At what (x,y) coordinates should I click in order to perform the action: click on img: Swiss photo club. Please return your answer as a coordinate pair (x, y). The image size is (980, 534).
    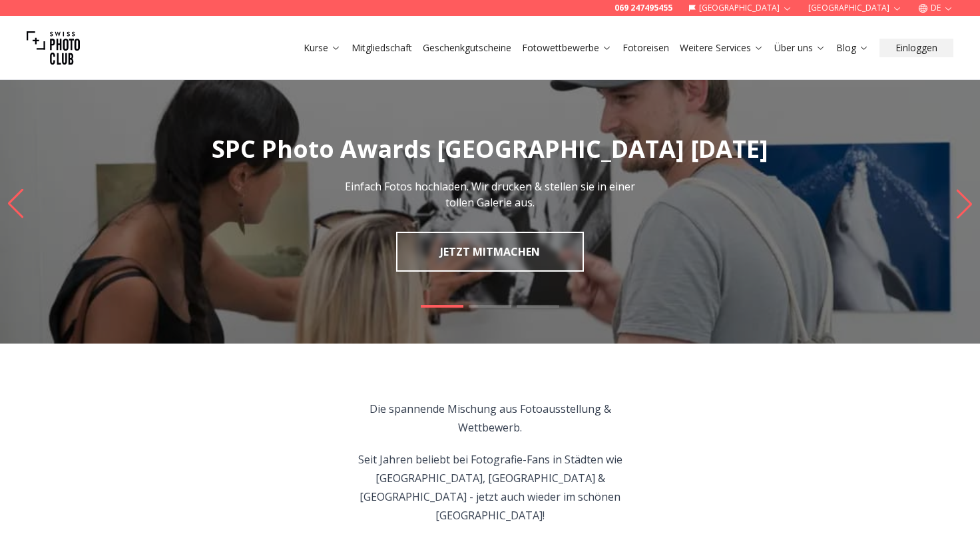
    Looking at the image, I should click on (53, 48).